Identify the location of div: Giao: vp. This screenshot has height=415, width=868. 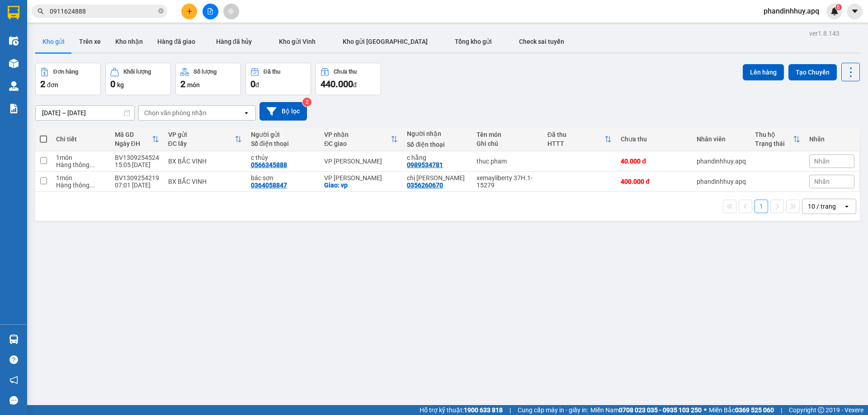
(361, 185).